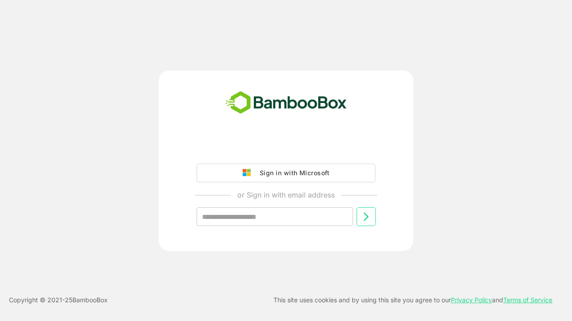 The width and height of the screenshot is (572, 321). I want to click on p: or Sign in with email address, so click(286, 195).